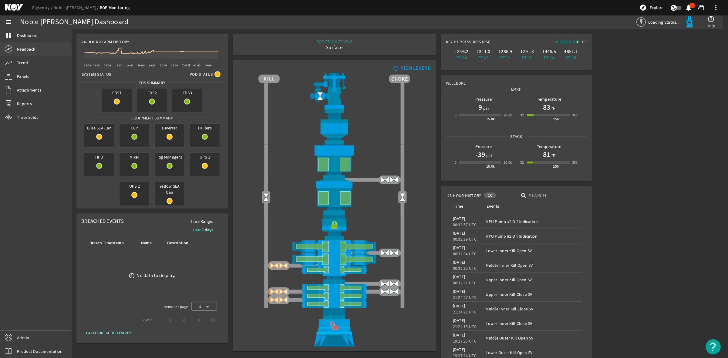 This screenshot has height=358, width=728. What do you see at coordinates (462, 52) in the screenshot?
I see `div: 1346.2` at bounding box center [462, 52].